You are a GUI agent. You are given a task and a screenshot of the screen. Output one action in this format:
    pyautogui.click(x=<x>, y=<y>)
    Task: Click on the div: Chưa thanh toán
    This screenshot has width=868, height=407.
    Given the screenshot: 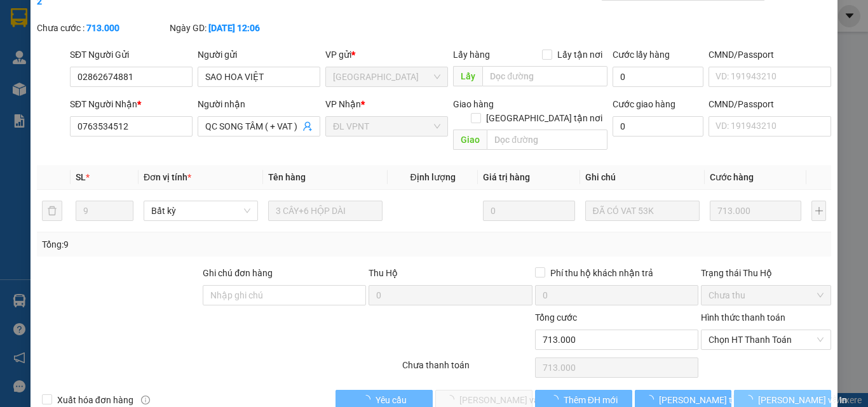 What is the action you would take?
    pyautogui.click(x=467, y=369)
    